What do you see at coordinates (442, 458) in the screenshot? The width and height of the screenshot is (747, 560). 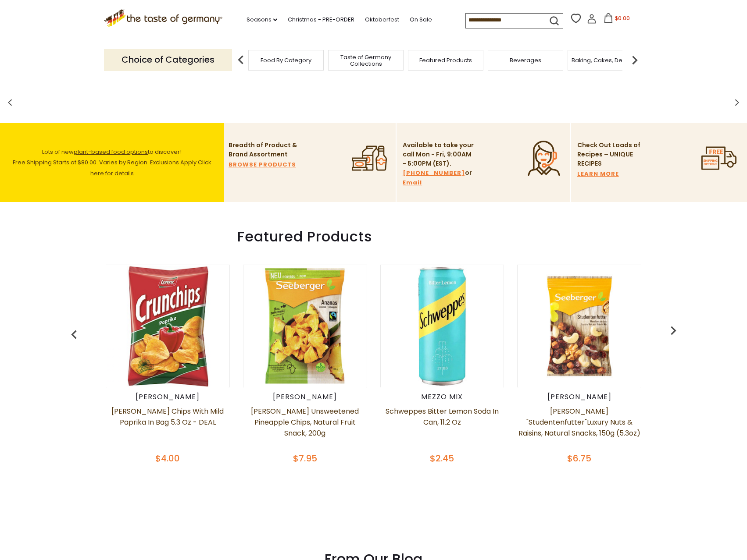 I see `div: $2.45` at bounding box center [442, 458].